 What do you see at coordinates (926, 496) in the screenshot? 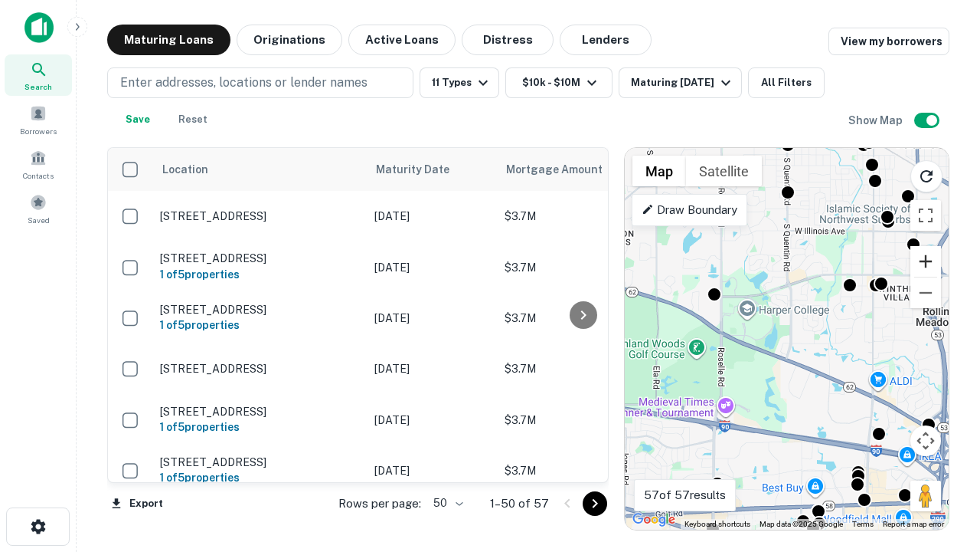
I see `button: Drag Pegman onto the map to open Street View` at bounding box center [926, 496].